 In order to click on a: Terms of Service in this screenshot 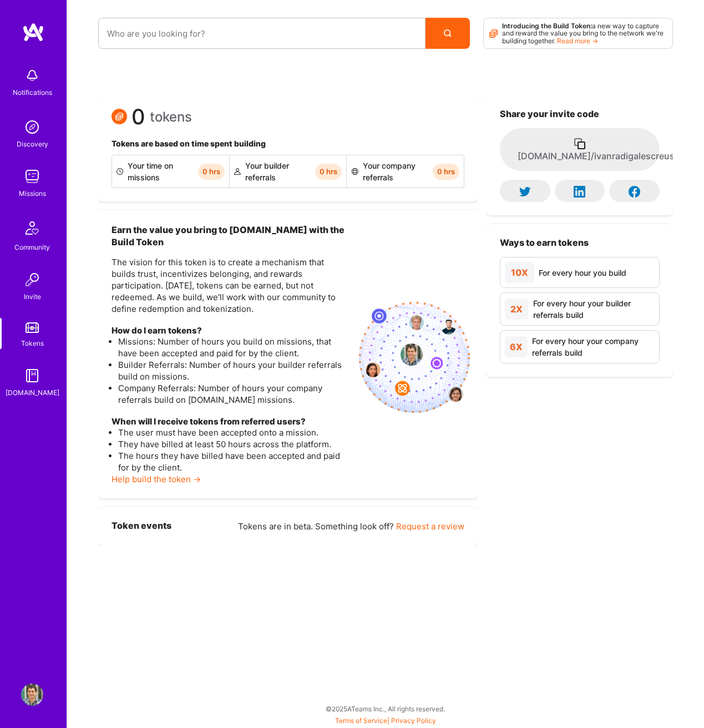, I will do `click(361, 720)`.